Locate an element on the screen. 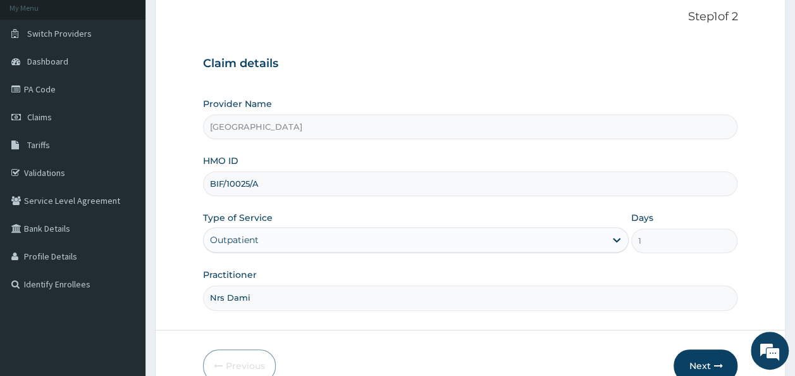 The image size is (795, 376). input: Enter Name is located at coordinates (471, 297).